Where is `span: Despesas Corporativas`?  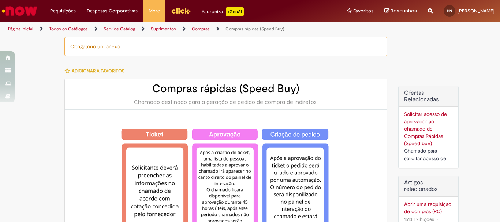
span: Despesas Corporativas is located at coordinates (112, 11).